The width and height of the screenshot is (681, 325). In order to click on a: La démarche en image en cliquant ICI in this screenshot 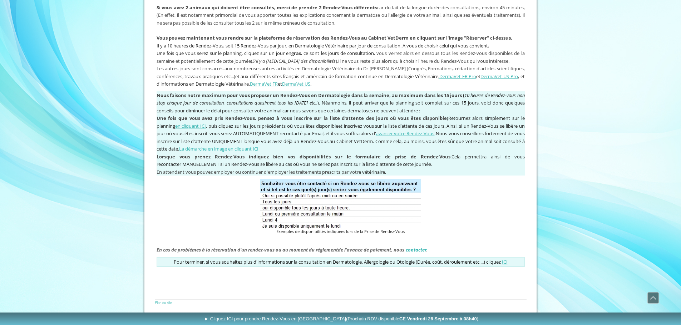, I will do `click(219, 149)`.